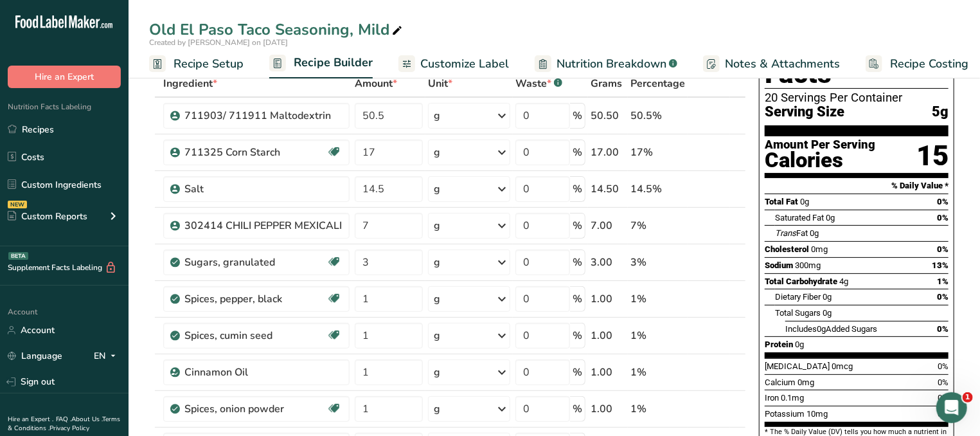 The height and width of the screenshot is (436, 980). Describe the element at coordinates (263, 373) in the screenshot. I see `div: Cinnamon Oil` at that location.